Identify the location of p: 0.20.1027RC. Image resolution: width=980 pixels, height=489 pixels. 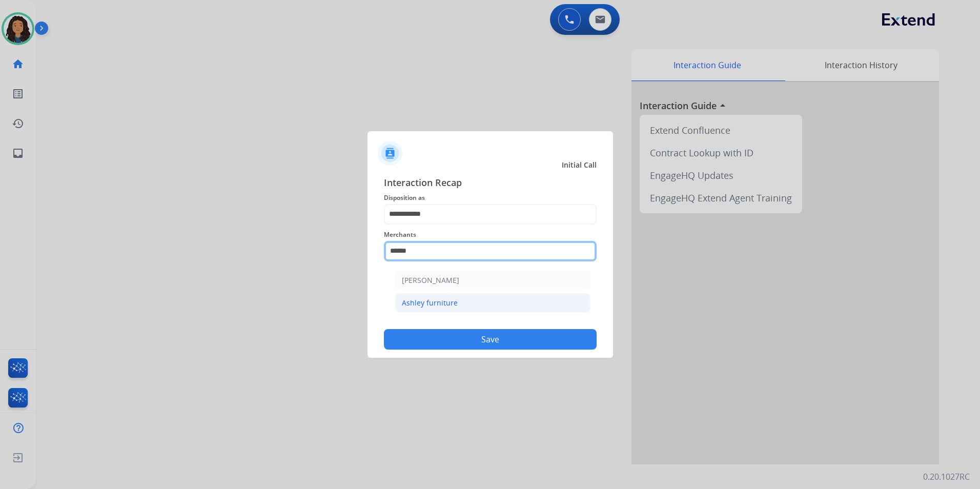
(946, 477).